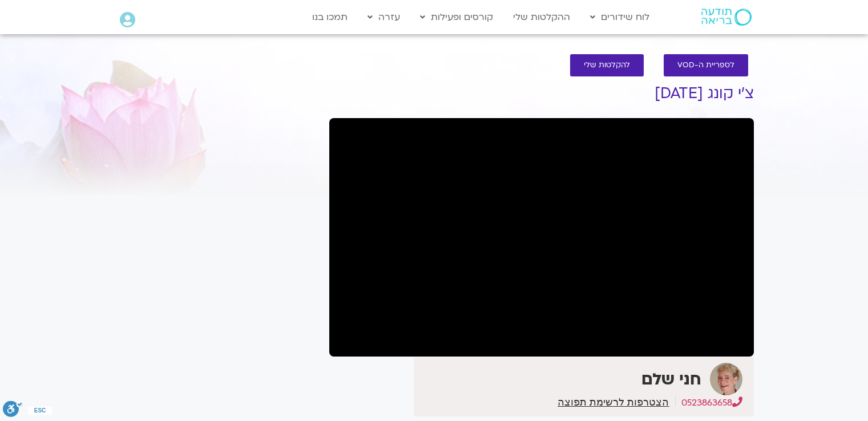 Image resolution: width=868 pixels, height=421 pixels. What do you see at coordinates (330, 17) in the screenshot?
I see `a: תמכו בנו` at bounding box center [330, 17].